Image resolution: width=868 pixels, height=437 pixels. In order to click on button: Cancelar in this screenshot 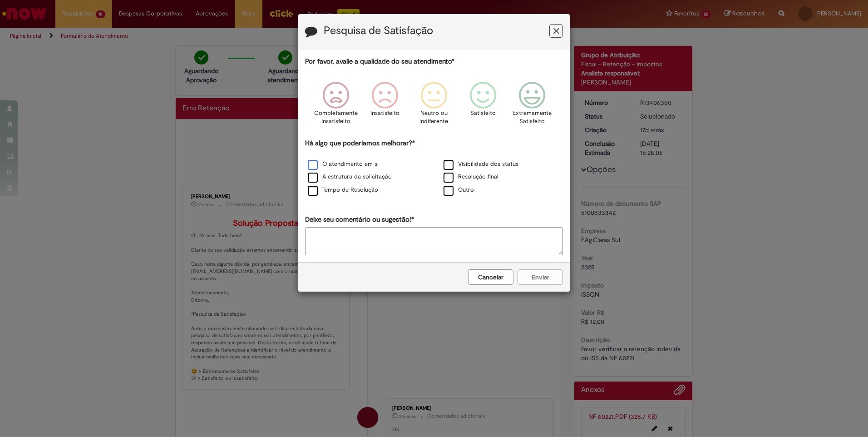, I will do `click(491, 277)`.